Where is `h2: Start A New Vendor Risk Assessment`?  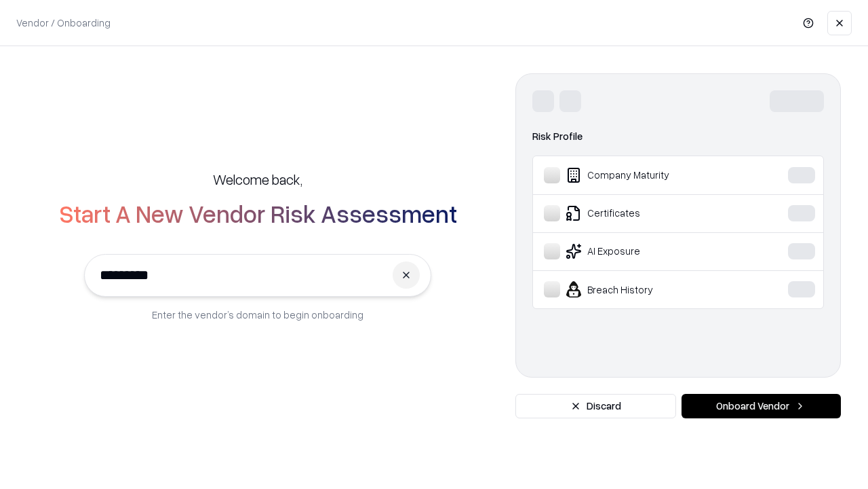 h2: Start A New Vendor Risk Assessment is located at coordinates (257, 213).